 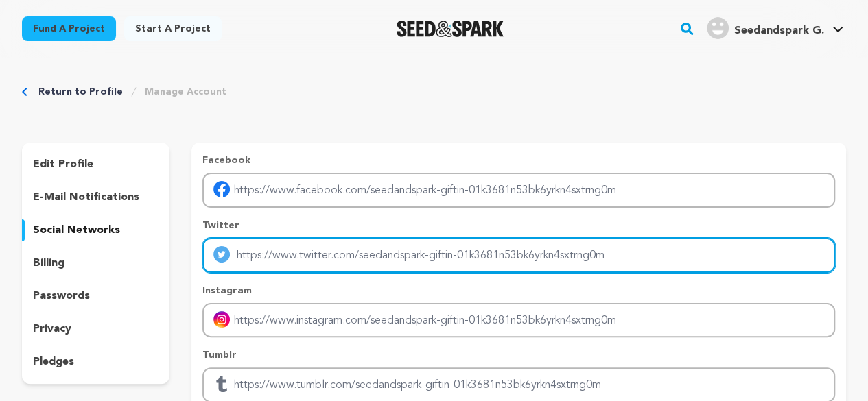 I want to click on input: Enter instagram handle link, so click(x=518, y=320).